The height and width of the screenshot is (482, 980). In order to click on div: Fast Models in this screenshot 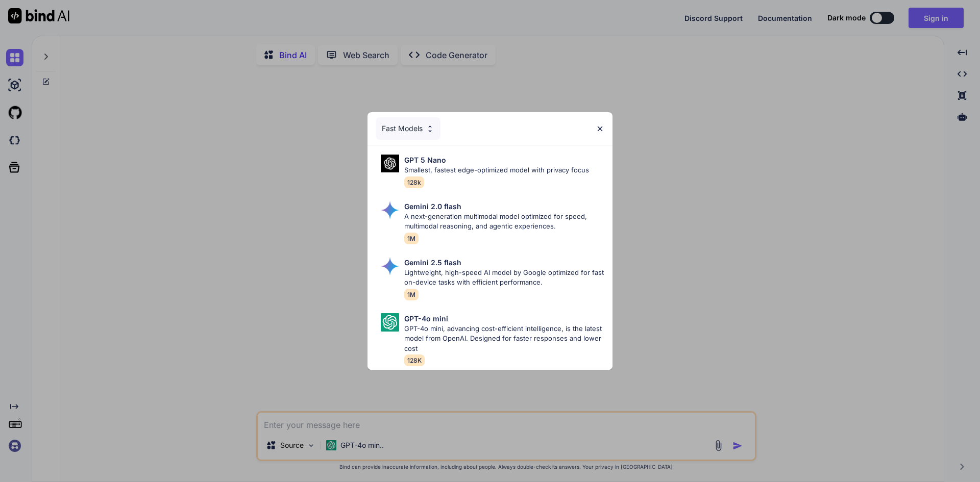, I will do `click(407, 129)`.